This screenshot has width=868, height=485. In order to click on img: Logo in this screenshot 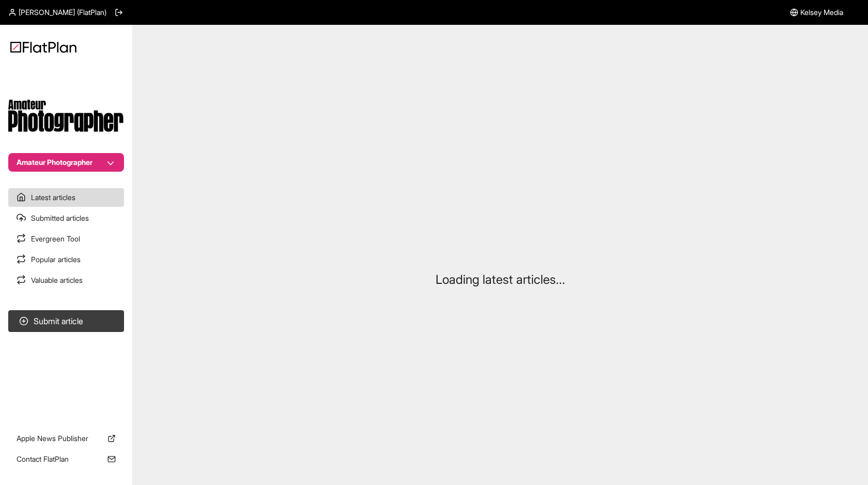, I will do `click(44, 47)`.